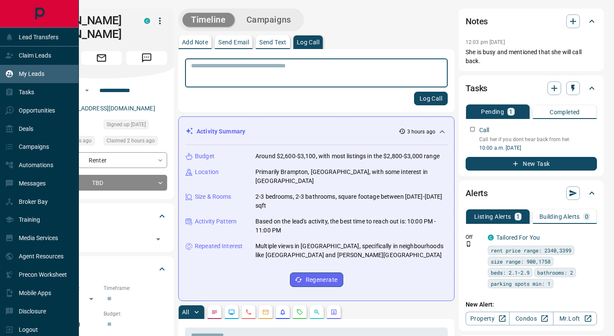 This screenshot has height=336, width=614. Describe the element at coordinates (532, 305) in the screenshot. I see `p: New Alert:` at that location.